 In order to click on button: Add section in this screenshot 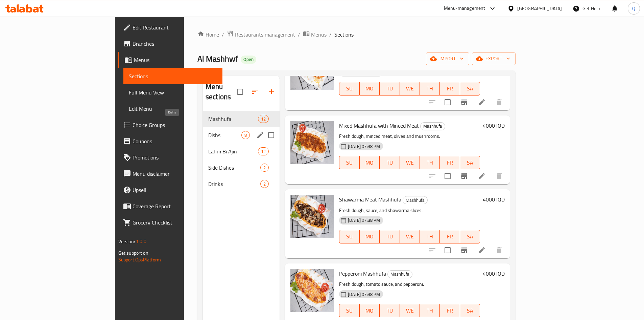, I will do `click(271, 92)`.